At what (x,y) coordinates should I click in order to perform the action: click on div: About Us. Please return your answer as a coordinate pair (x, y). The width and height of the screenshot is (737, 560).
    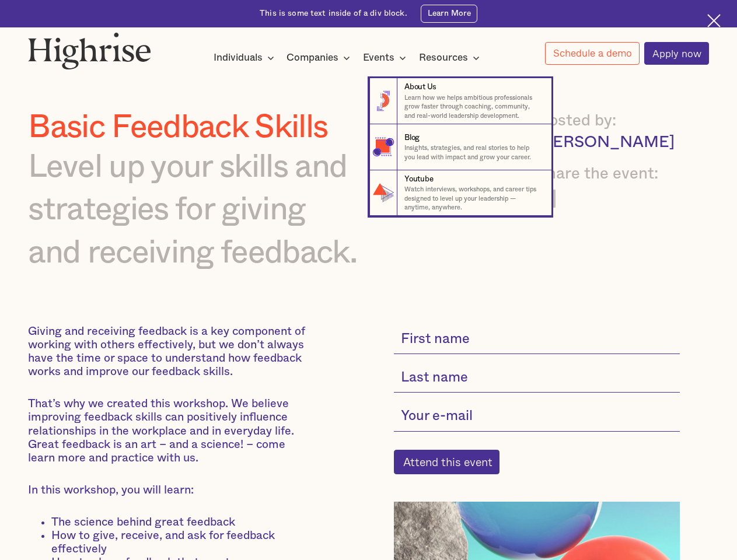
    Looking at the image, I should click on (421, 87).